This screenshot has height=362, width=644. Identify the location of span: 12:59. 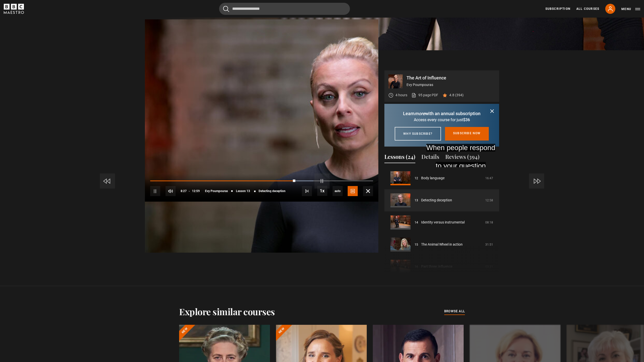
(195, 191).